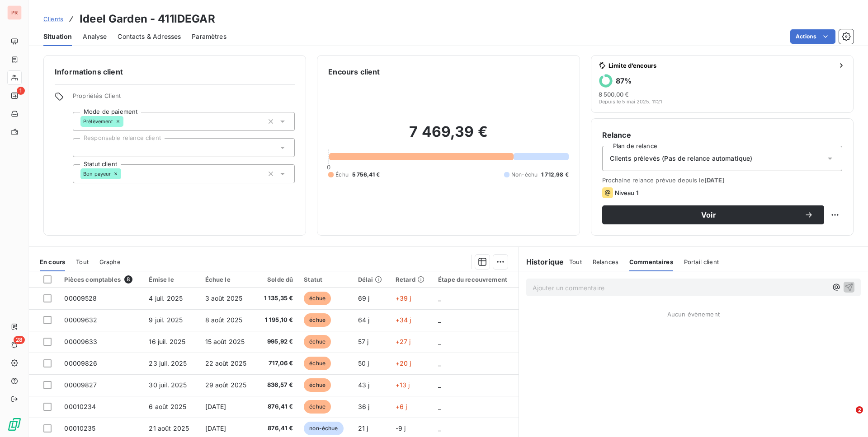 The height and width of the screenshot is (437, 868). I want to click on div: Émise le, so click(171, 279).